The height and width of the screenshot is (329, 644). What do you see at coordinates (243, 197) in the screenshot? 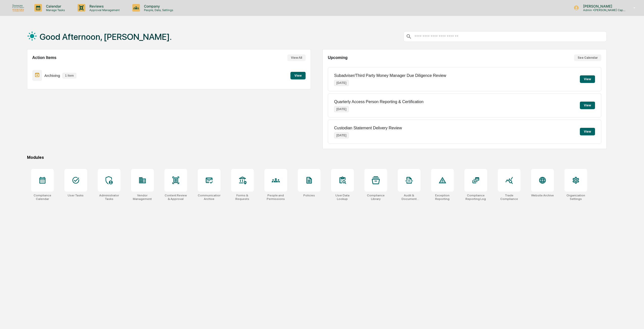
I see `div: Forms & Requests` at bounding box center [243, 197].